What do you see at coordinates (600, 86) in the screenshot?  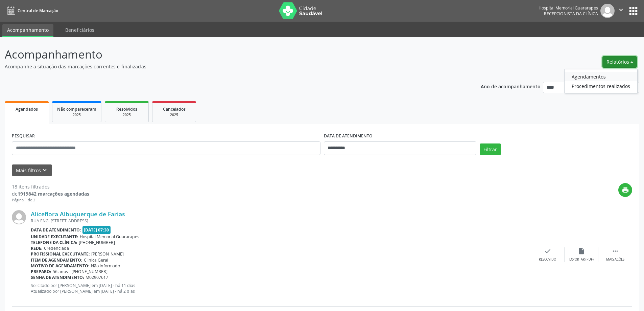 I see `a: Procedimentos realizados` at bounding box center [600, 86].